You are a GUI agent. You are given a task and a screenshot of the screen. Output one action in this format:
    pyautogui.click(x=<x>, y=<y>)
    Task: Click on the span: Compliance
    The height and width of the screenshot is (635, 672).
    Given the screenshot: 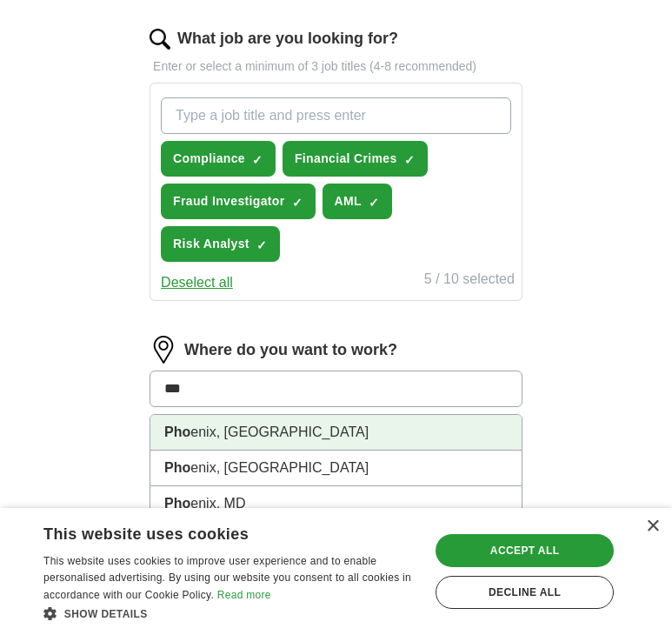 What is the action you would take?
    pyautogui.click(x=208, y=159)
    